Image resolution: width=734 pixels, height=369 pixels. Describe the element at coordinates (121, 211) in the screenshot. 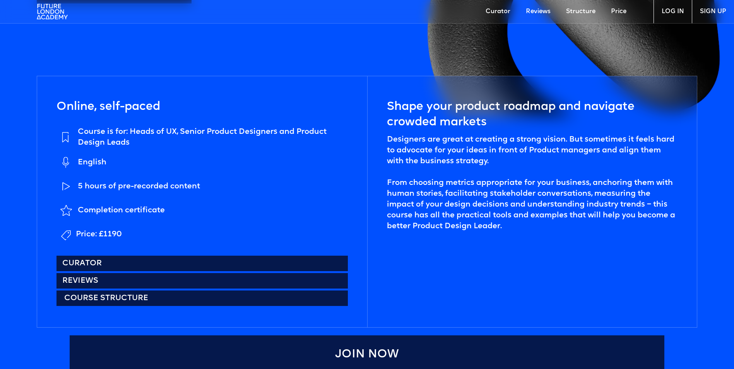

I see `div: Completion certificate` at that location.